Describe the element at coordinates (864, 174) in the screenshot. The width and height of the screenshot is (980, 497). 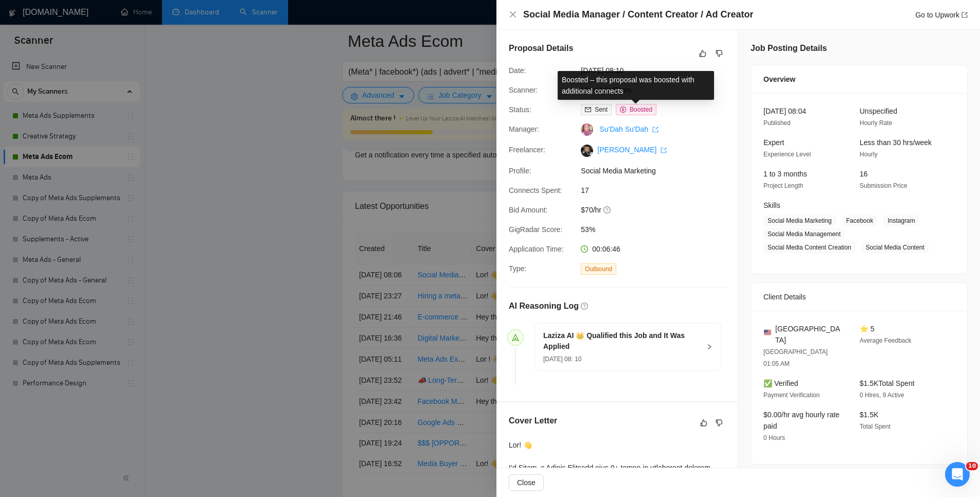
I see `span: 16` at that location.